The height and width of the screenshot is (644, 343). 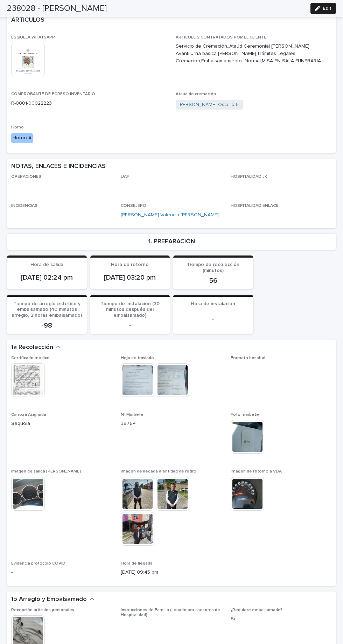 What do you see at coordinates (323, 8) in the screenshot?
I see `button: Edit` at bounding box center [323, 8].